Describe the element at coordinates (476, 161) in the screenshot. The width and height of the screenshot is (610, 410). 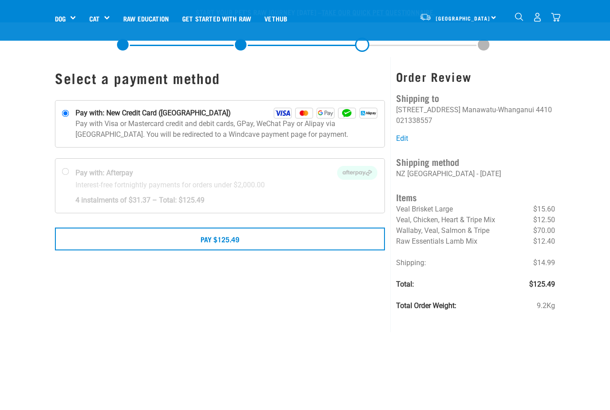
I see `h4: Shipping method` at that location.